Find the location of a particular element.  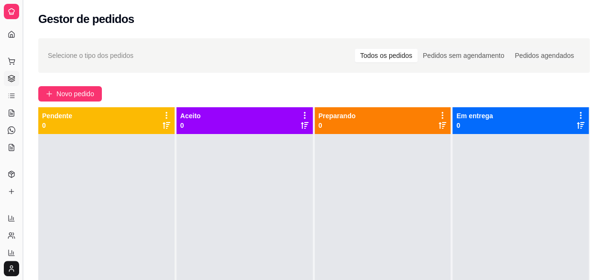

div: Todos os pedidos is located at coordinates (386, 55).